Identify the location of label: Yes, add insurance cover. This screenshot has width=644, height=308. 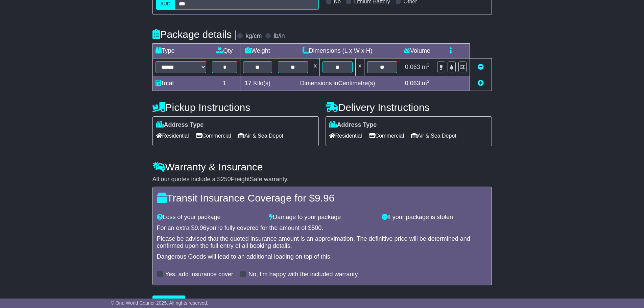
(199, 275).